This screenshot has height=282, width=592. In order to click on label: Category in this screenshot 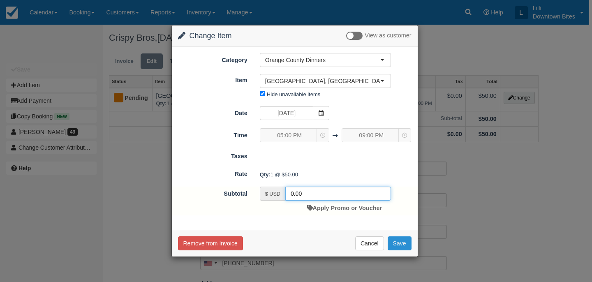, I will do `click(213, 59)`.